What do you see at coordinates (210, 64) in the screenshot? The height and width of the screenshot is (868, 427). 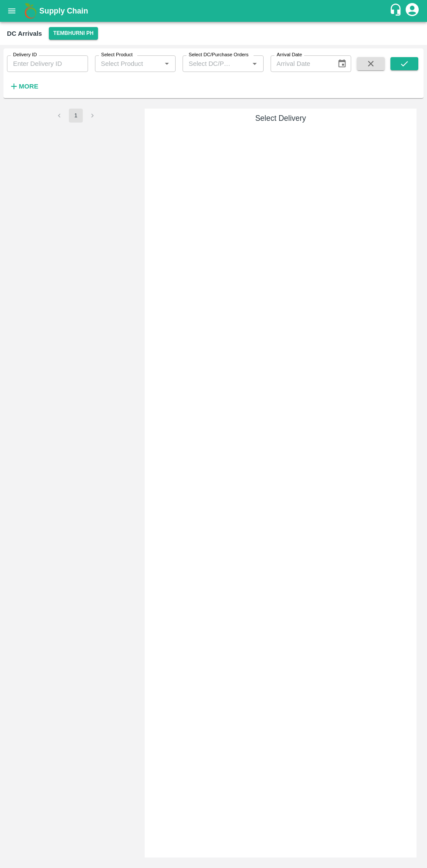 I see `input: Select DC/Purchase Orders` at bounding box center [210, 64].